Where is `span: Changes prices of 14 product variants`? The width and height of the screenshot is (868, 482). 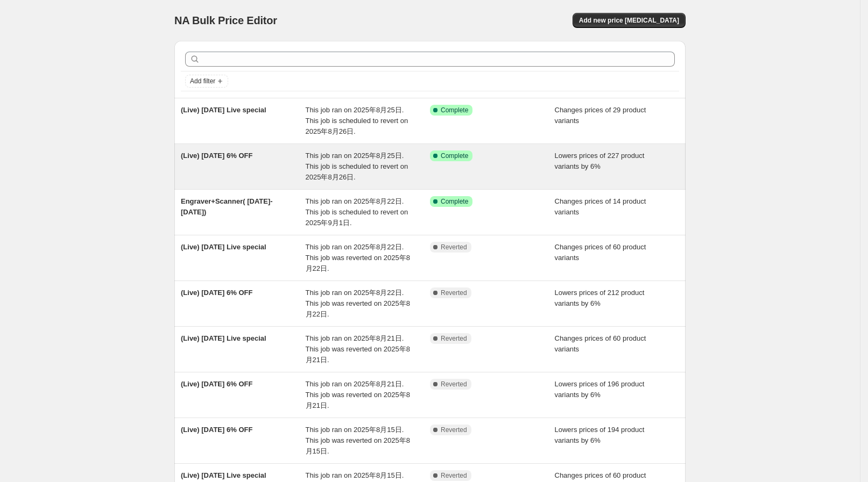 span: Changes prices of 14 product variants is located at coordinates (600, 206).